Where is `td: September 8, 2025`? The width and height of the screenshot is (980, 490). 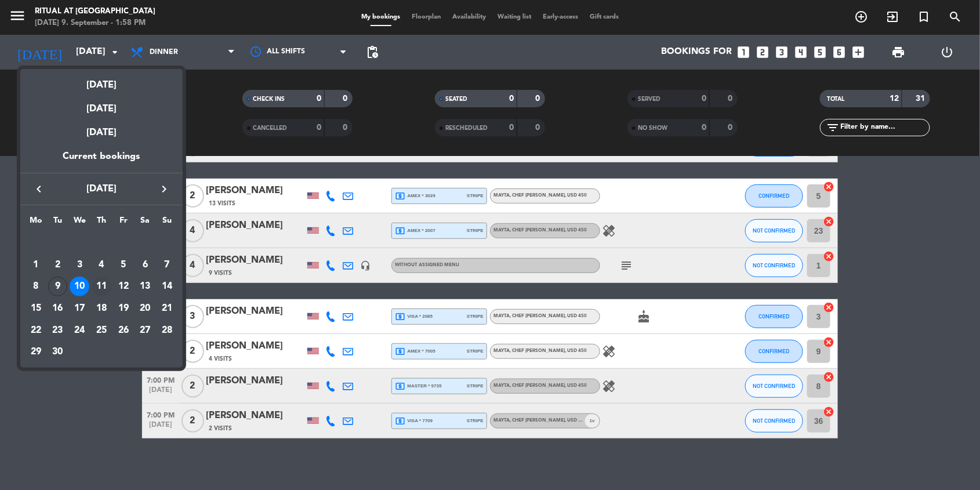
td: September 8, 2025 is located at coordinates (36, 287).